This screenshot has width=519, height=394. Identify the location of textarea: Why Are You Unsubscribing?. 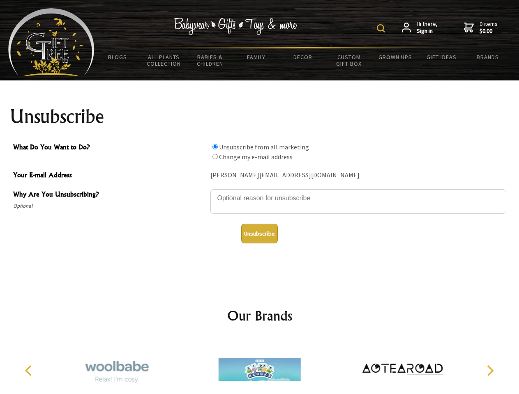
(358, 202).